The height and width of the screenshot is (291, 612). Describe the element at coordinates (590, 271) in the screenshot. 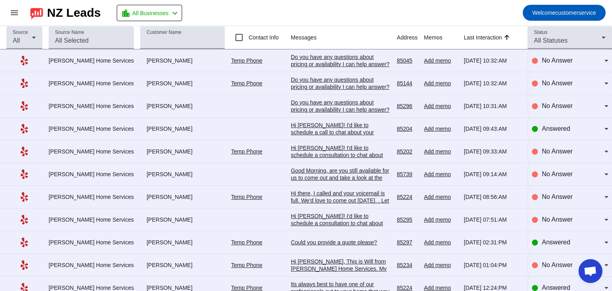

I see `div: Open chat` at that location.